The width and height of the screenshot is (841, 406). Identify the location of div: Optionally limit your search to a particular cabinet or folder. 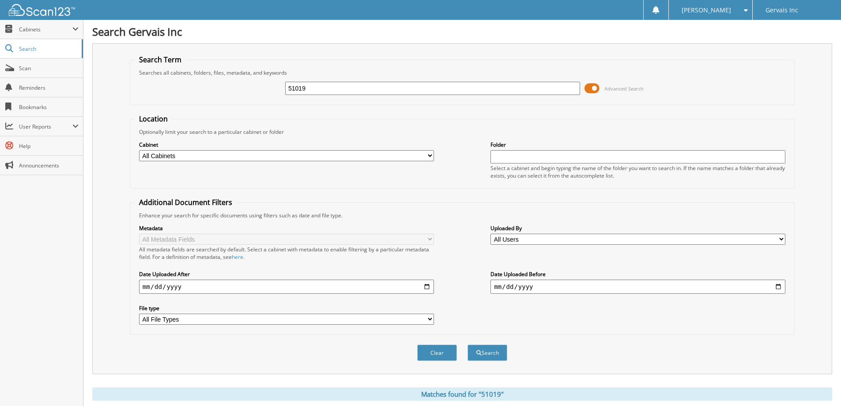
(462, 132).